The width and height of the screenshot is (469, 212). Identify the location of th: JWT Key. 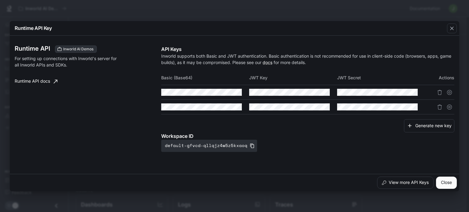
(293, 78).